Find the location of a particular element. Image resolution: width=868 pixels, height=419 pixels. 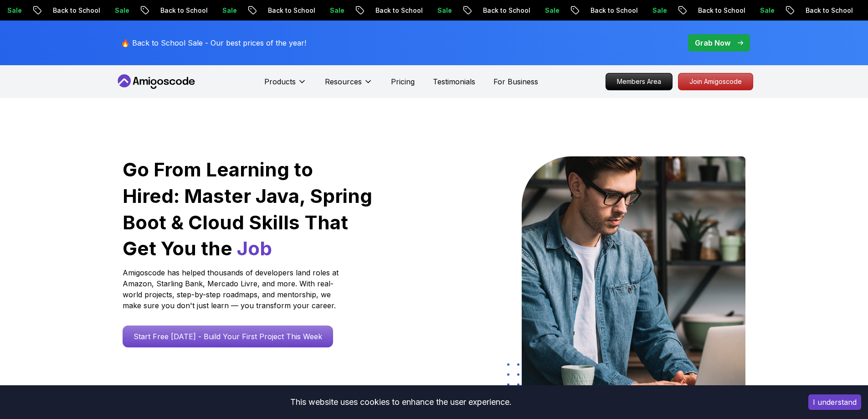

p: Grab Now is located at coordinates (713, 43).